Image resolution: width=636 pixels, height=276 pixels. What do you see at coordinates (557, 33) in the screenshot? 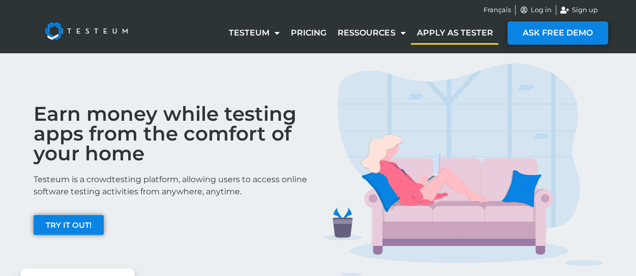
I see `span: ASK FREE DEMO` at bounding box center [557, 33].